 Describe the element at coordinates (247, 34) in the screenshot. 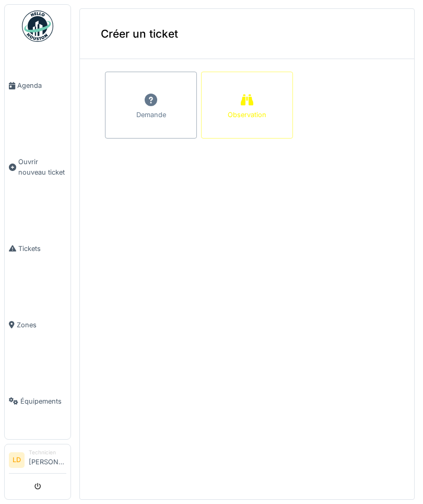

I see `div: Créer un ticket` at that location.